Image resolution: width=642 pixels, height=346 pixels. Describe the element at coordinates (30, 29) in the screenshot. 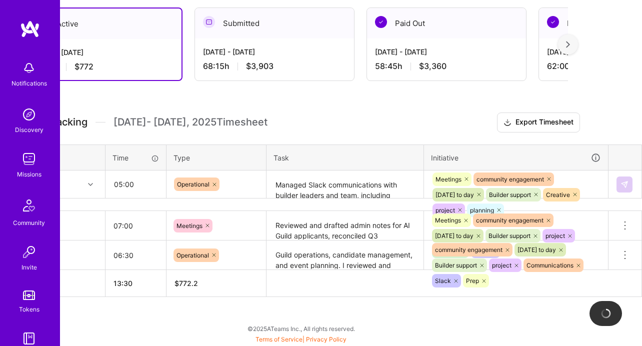

I see `img: logo` at that location.